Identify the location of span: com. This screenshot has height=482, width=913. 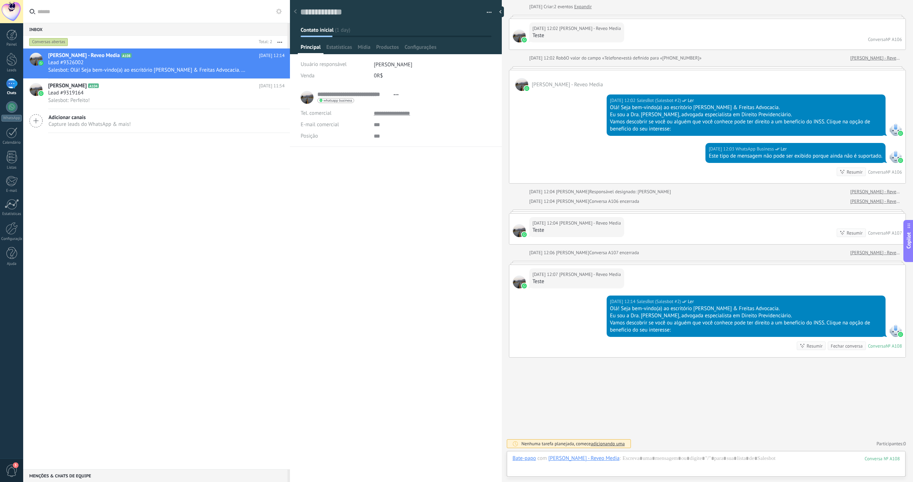
(542, 459).